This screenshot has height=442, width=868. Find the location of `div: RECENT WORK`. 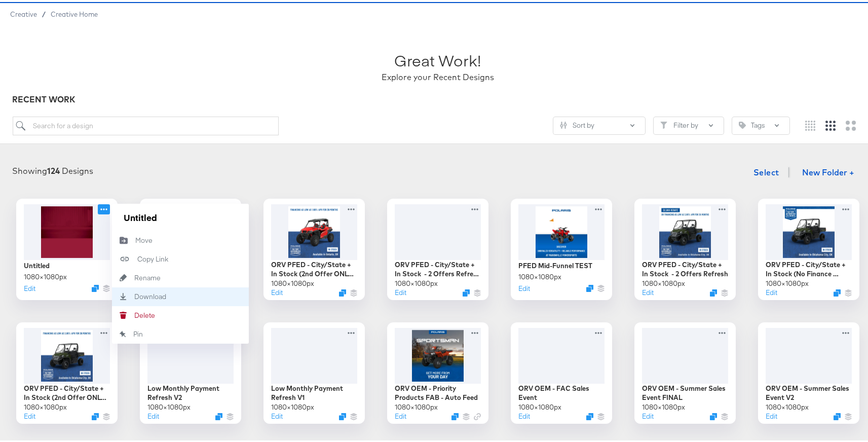

div: RECENT WORK is located at coordinates (438, 98).